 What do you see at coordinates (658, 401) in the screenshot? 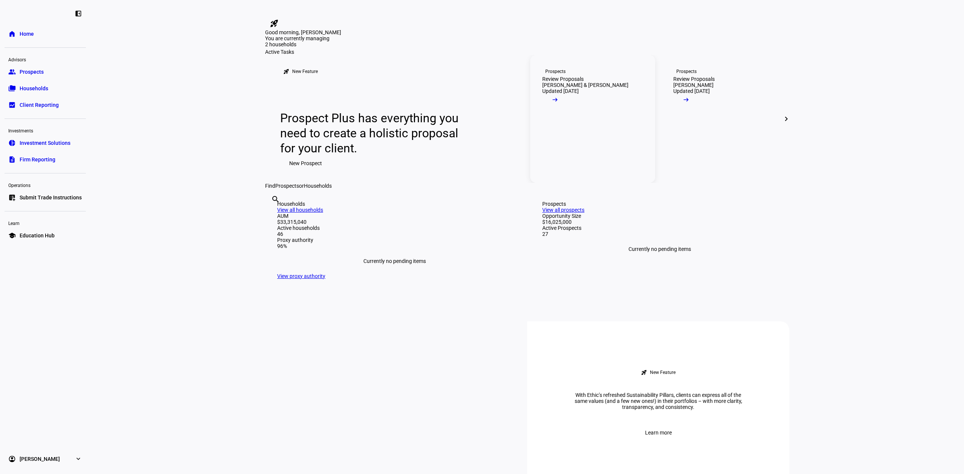
I see `div: With Ethic’s refreshed Sustainability Pillars, clients can express all of the same values (and a ...` at bounding box center [658, 401].